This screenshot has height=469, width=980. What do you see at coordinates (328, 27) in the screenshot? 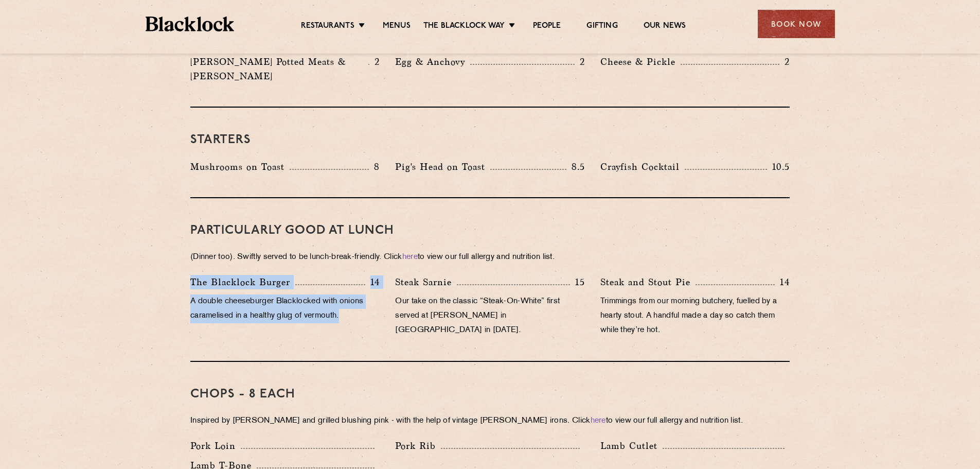
I see `a: Restaurants` at bounding box center [328, 27].